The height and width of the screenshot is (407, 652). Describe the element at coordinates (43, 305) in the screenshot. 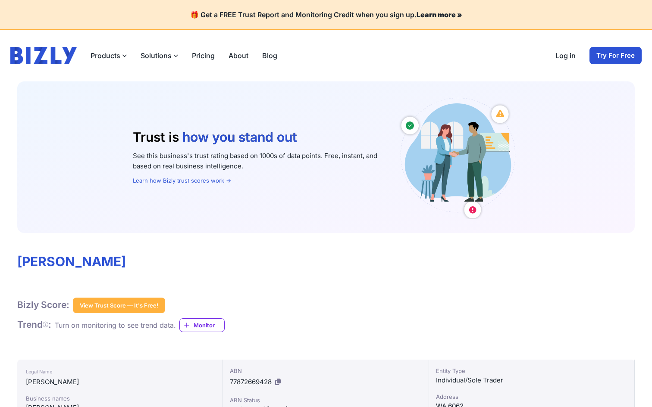

I see `h1: Bizly Score:` at that location.